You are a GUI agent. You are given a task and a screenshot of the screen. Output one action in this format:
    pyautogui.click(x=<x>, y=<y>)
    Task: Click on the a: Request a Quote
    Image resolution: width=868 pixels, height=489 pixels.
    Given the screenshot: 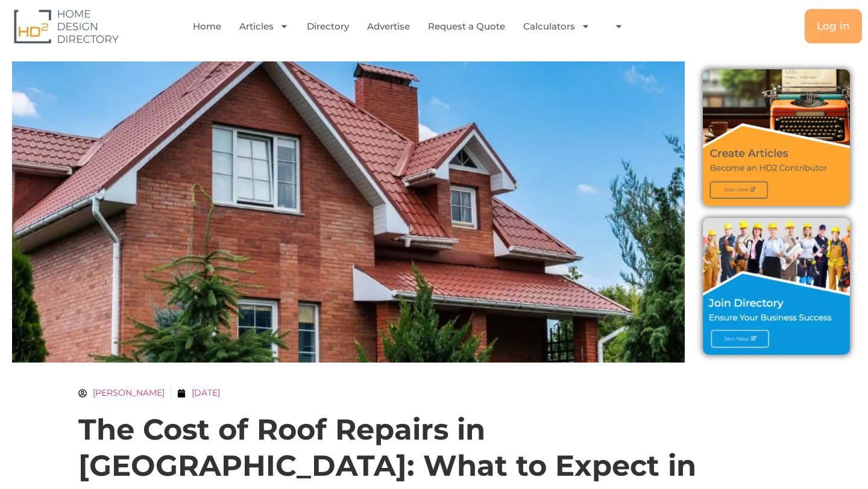 What is the action you would take?
    pyautogui.click(x=467, y=27)
    